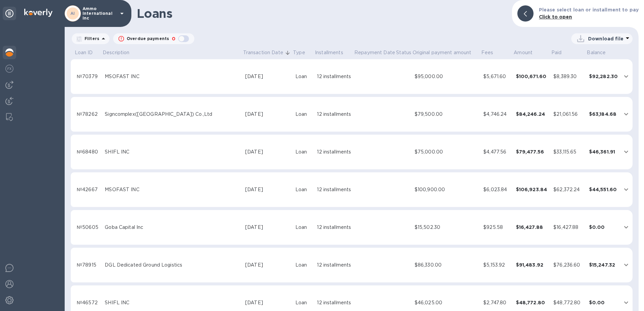 The width and height of the screenshot is (644, 311). I want to click on span: Original payment amount, so click(446, 52).